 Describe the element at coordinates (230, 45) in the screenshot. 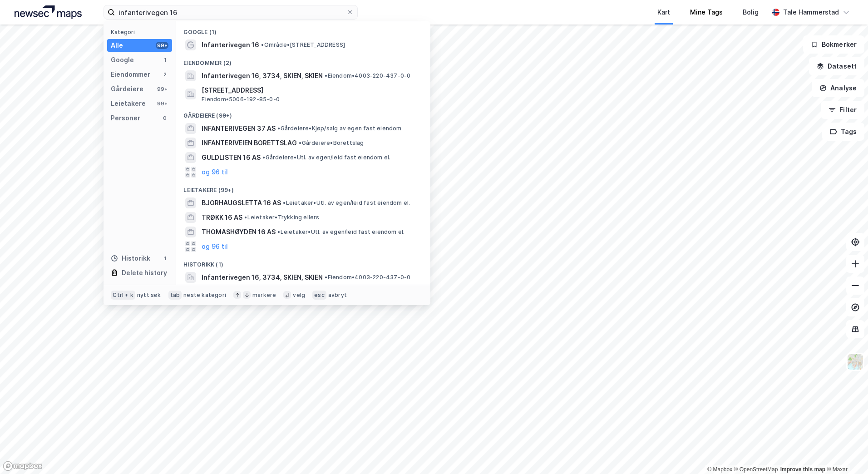

I see `span: Infanterivegen 16` at that location.